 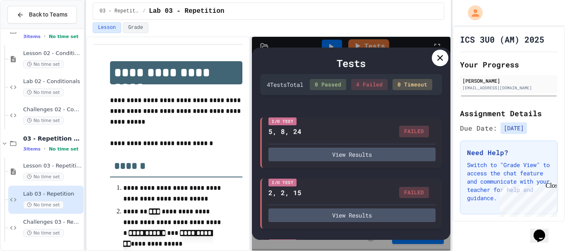 I want to click on div: 4 Test s Total, so click(x=285, y=84).